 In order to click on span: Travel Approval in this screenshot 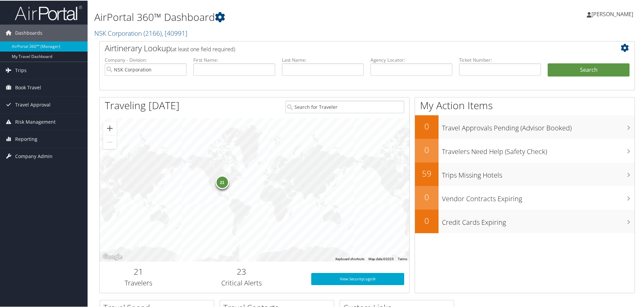, I will do `click(33, 104)`.